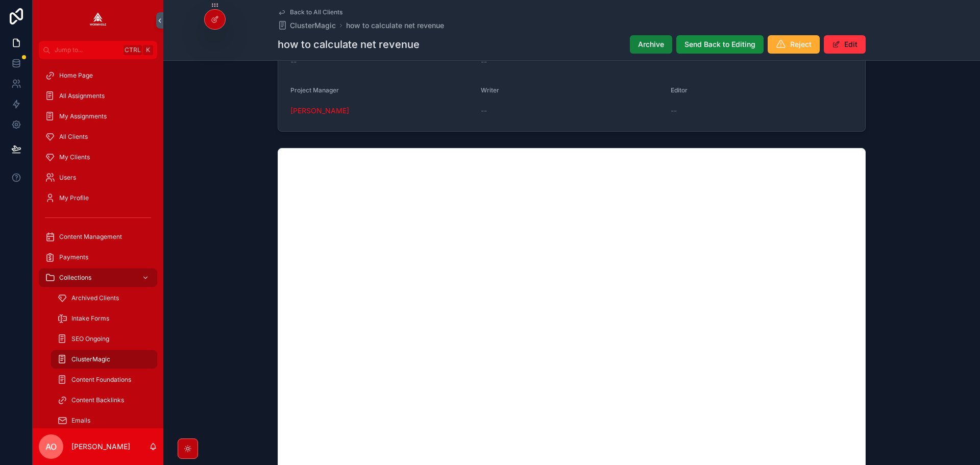 This screenshot has height=465, width=980. I want to click on a: Collections, so click(98, 278).